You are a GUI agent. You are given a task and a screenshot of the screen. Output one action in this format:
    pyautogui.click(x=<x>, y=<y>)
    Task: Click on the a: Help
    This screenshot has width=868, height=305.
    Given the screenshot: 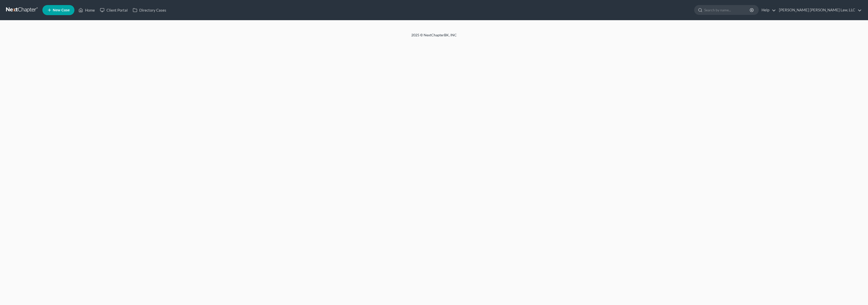 What is the action you would take?
    pyautogui.click(x=767, y=10)
    